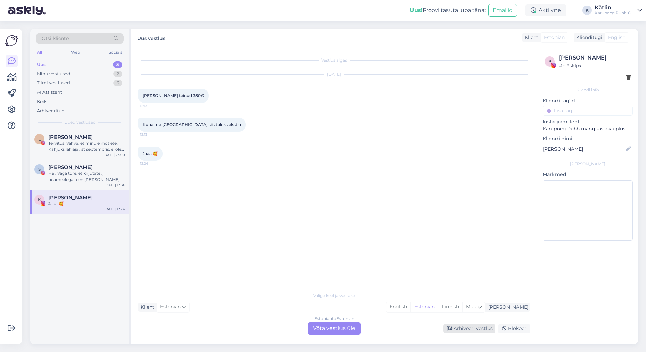  Describe the element at coordinates (334, 60) in the screenshot. I see `div: Vestlus algas` at that location.